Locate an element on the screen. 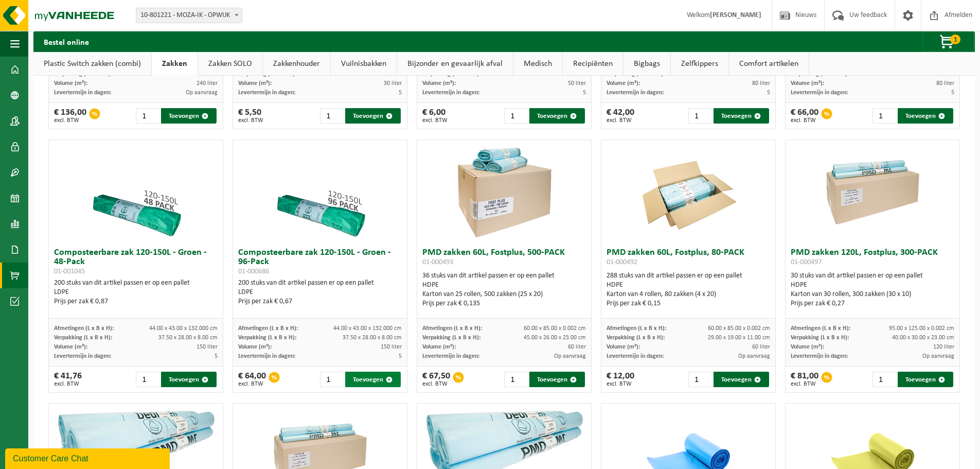 The height and width of the screenshot is (469, 980). h3: Composteerbare zak 120-150L - Groen - 48-Pack is located at coordinates (136, 262).